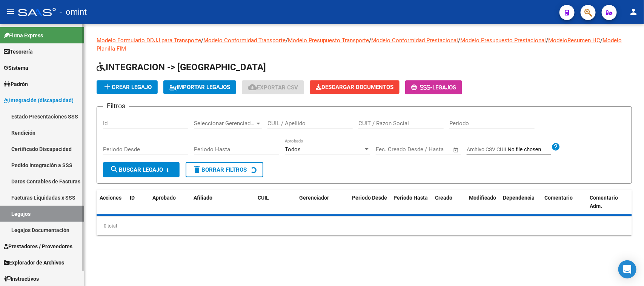 The width and height of the screenshot is (644, 286). Describe the element at coordinates (444, 197) in the screenshot. I see `span: Creado` at that location.